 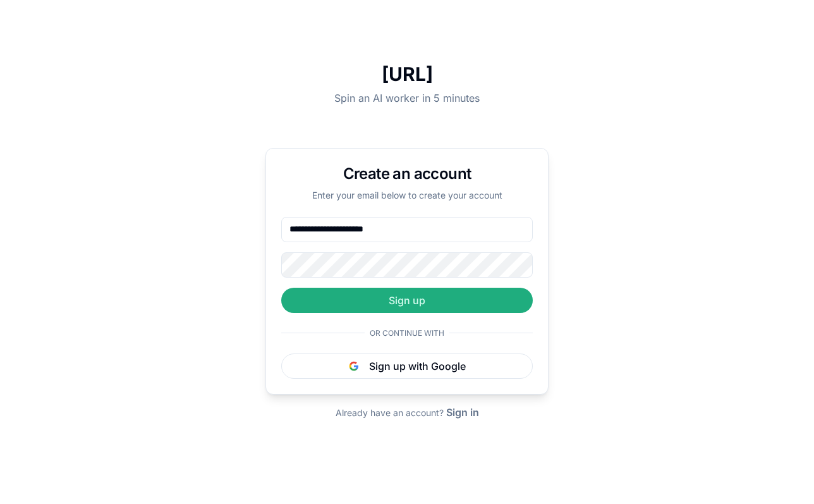 What do you see at coordinates (407, 174) in the screenshot?
I see `h1: Create an account` at bounding box center [407, 174].